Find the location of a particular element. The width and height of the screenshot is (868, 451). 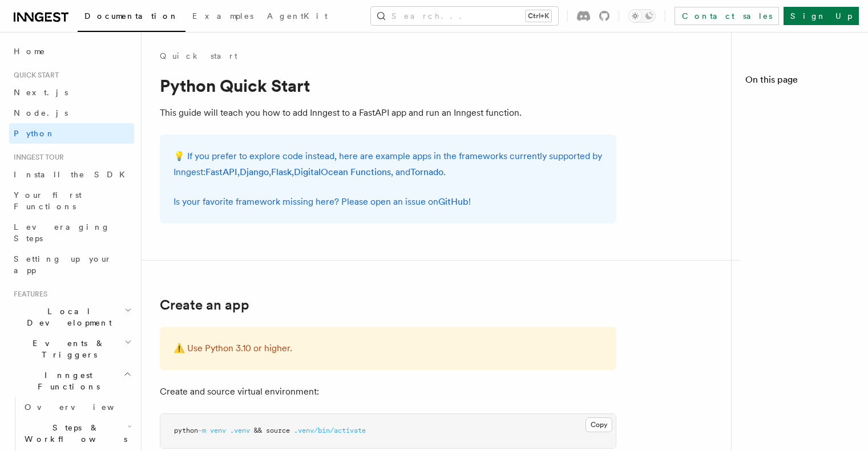

span: Install the SDK is located at coordinates (73, 175).